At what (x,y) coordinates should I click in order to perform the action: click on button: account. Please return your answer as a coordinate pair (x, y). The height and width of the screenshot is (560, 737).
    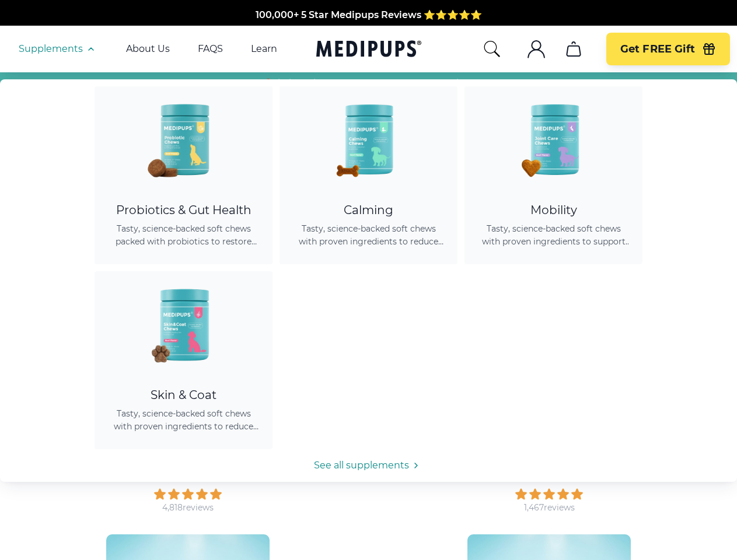
    Looking at the image, I should click on (536, 49).